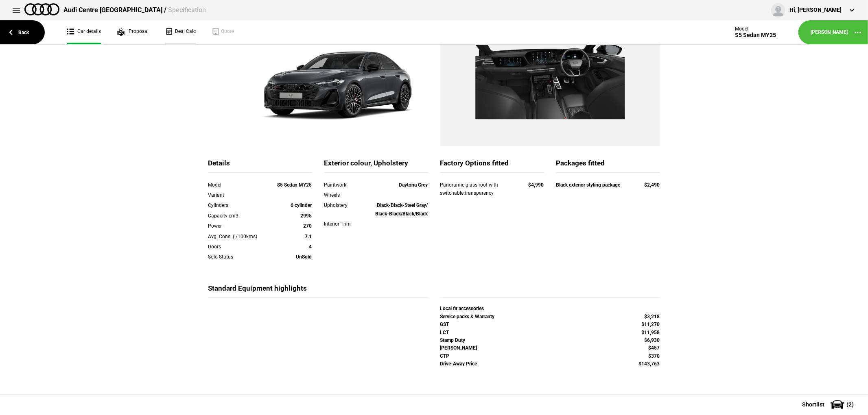  Describe the element at coordinates (307, 226) in the screenshot. I see `strong: 270` at that location.